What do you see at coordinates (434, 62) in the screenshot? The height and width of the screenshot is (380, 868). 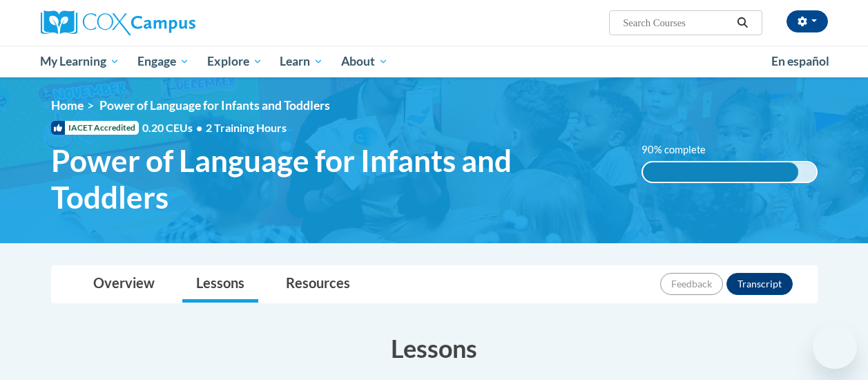 I see `div: Main menu` at bounding box center [434, 62].